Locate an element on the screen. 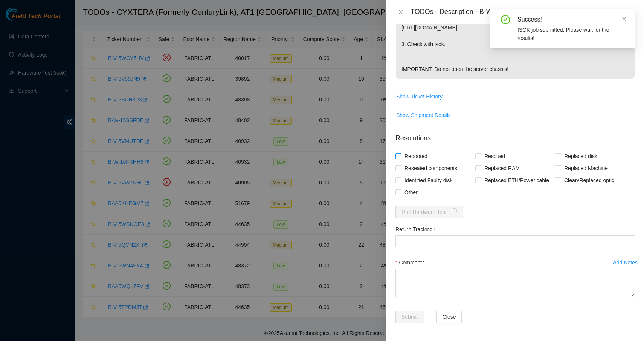  div: Success! is located at coordinates (572, 20).